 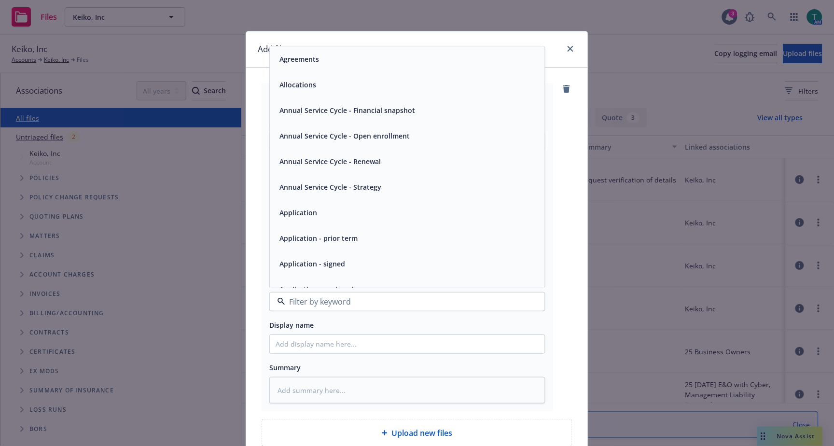 I want to click on input: Add display name here..., so click(x=407, y=344).